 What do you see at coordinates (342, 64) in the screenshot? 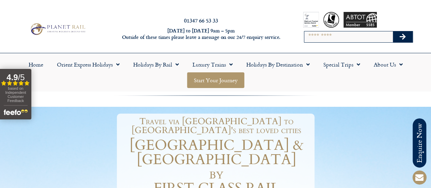
I see `a: Special Trips` at bounding box center [342, 64].